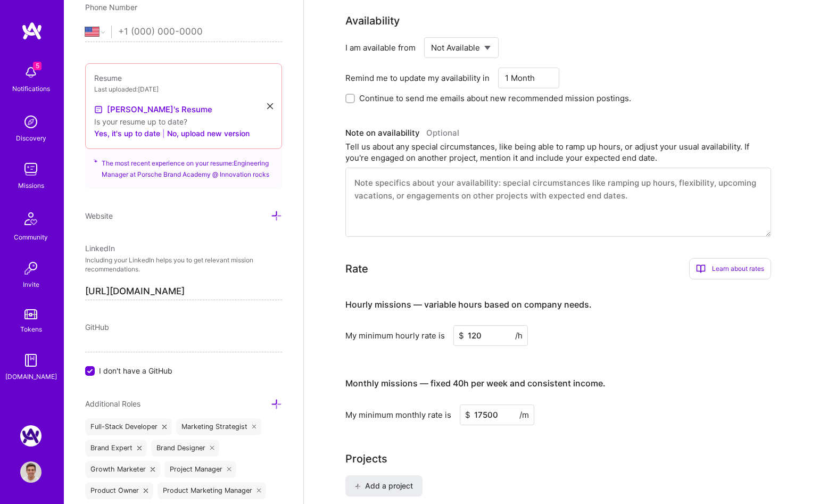  Describe the element at coordinates (417, 78) in the screenshot. I see `div: Remind me to update my availability in` at that location.